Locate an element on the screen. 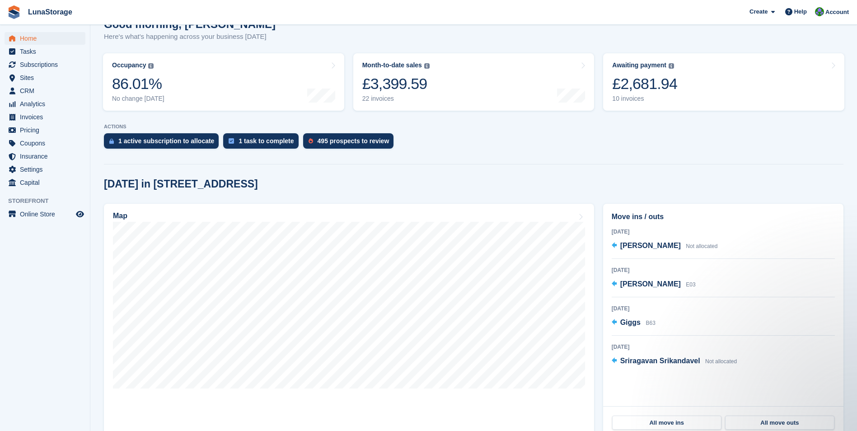 The image size is (857, 431). span: Subscriptions is located at coordinates (47, 65).